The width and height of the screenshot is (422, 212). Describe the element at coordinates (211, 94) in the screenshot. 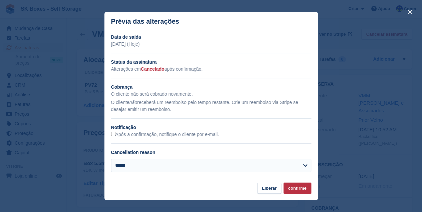

I see `p: O cliente não será cobrado novamente.` at that location.